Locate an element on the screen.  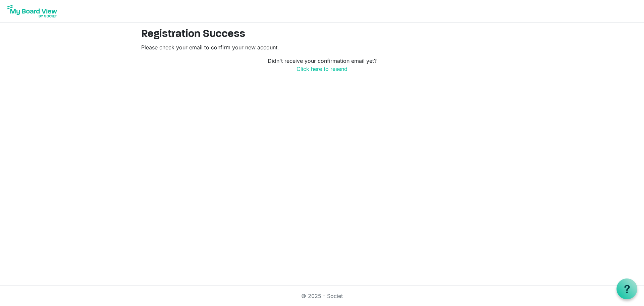
a: Click here to resend is located at coordinates (322, 69).